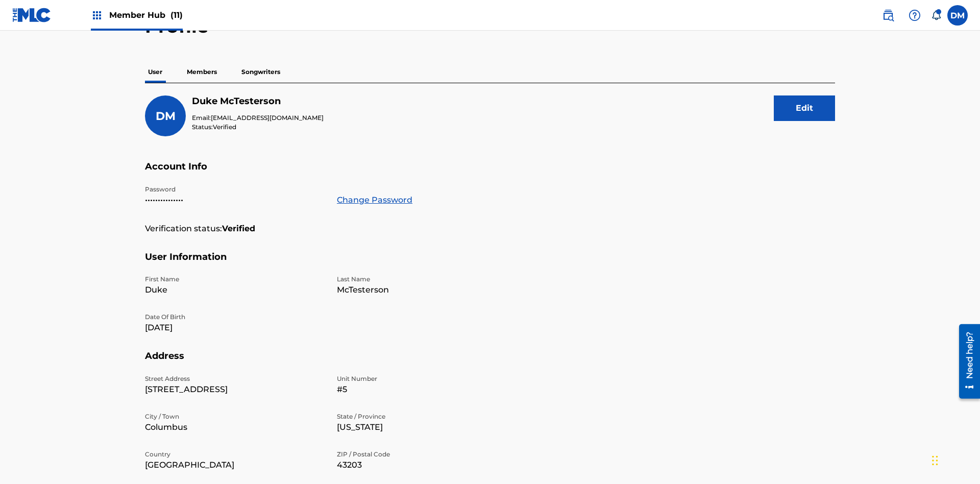 The width and height of the screenshot is (980, 484). What do you see at coordinates (18, 35) in the screenshot?
I see `div: Need help?` at bounding box center [18, 35].